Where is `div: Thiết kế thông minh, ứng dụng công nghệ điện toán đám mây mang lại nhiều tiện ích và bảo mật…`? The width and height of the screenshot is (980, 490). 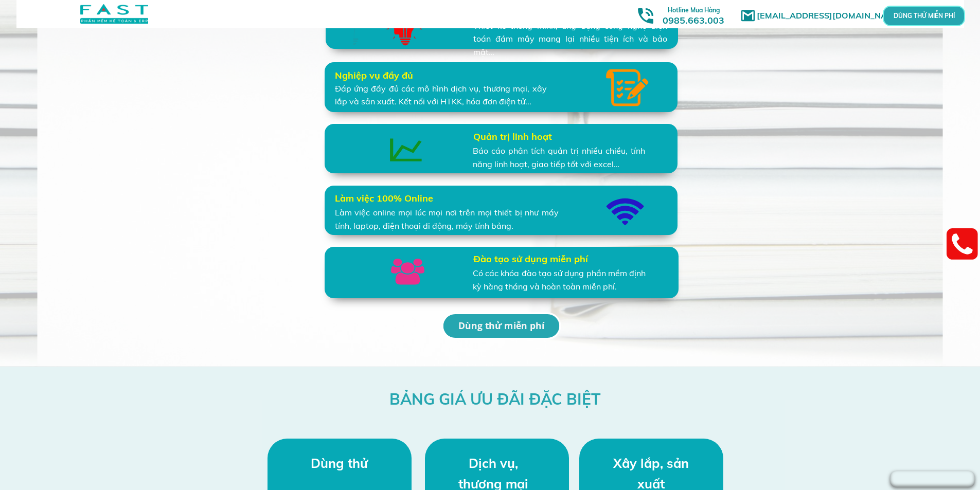
div: Thiết kế thông minh, ứng dụng công nghệ điện toán đám mây mang lại nhiều tiện ích và bảo mật… is located at coordinates (570, 39).